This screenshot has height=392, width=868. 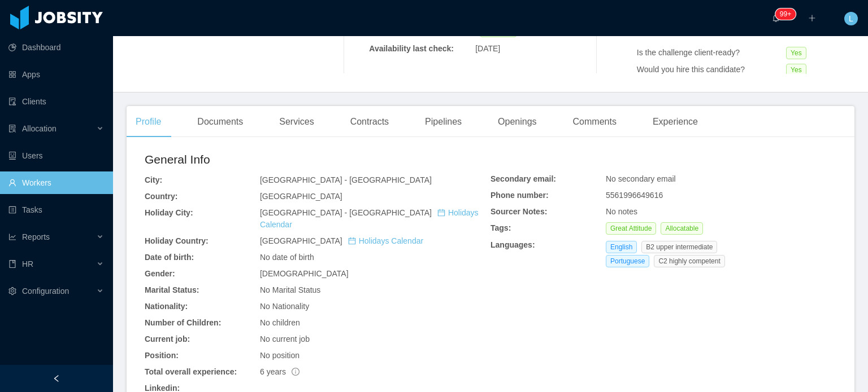 What do you see at coordinates (621, 212) in the screenshot?
I see `span: No notes` at bounding box center [621, 212].